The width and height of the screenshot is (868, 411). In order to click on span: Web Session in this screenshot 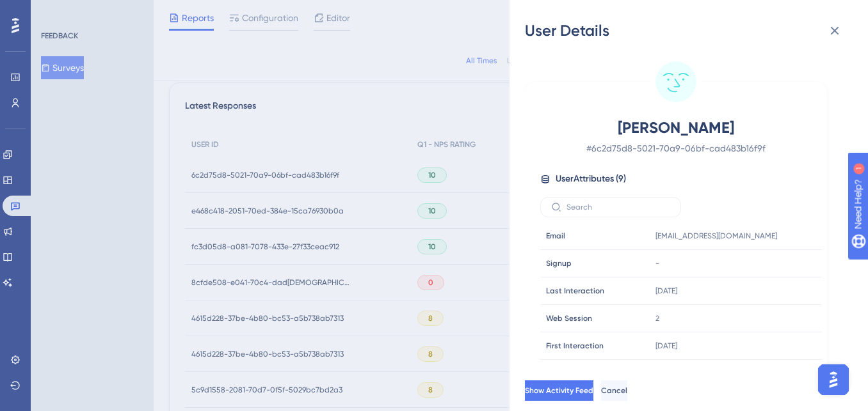, I will do `click(569, 319)`.